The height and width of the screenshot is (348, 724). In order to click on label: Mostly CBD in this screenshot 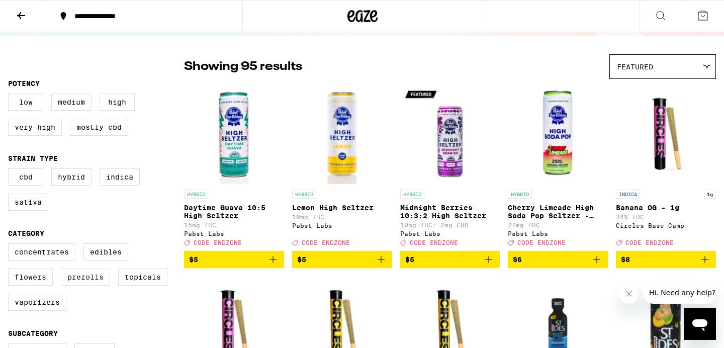, I will do `click(99, 127)`.